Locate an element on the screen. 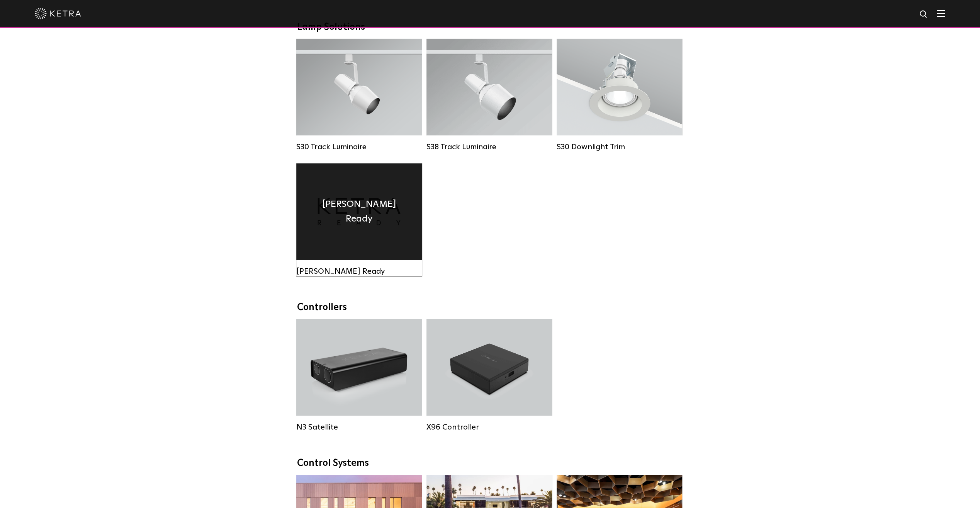 The image size is (980, 508). div: Control Systems is located at coordinates (490, 463).